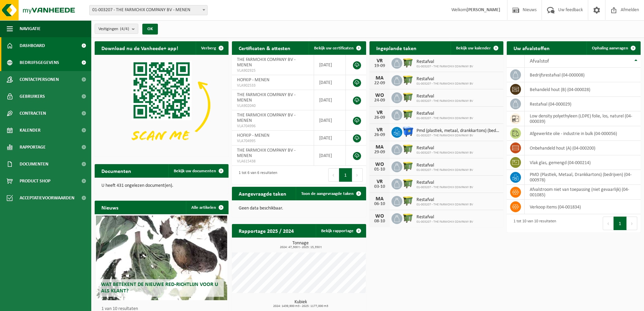  What do you see at coordinates (273, 161) in the screenshot?
I see `span: VLA615438` at bounding box center [273, 161].